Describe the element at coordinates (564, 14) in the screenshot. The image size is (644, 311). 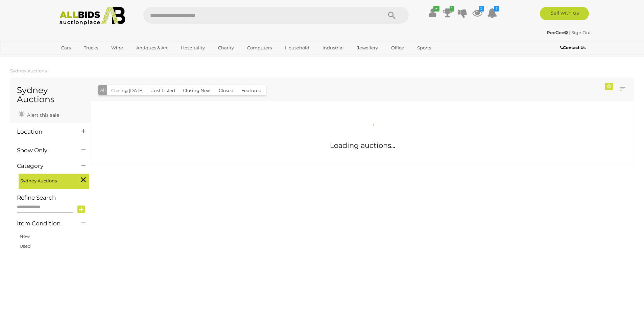
I see `a: Sell with us` at that location.